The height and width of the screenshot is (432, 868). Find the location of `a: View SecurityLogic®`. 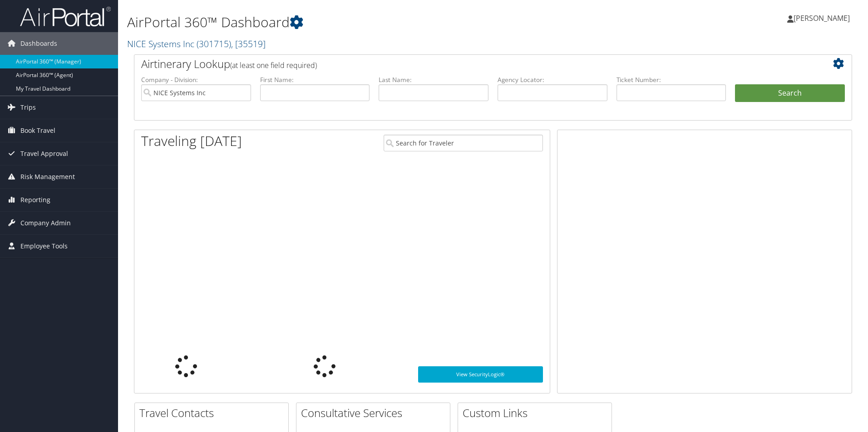

a: View SecurityLogic® is located at coordinates (480, 374).